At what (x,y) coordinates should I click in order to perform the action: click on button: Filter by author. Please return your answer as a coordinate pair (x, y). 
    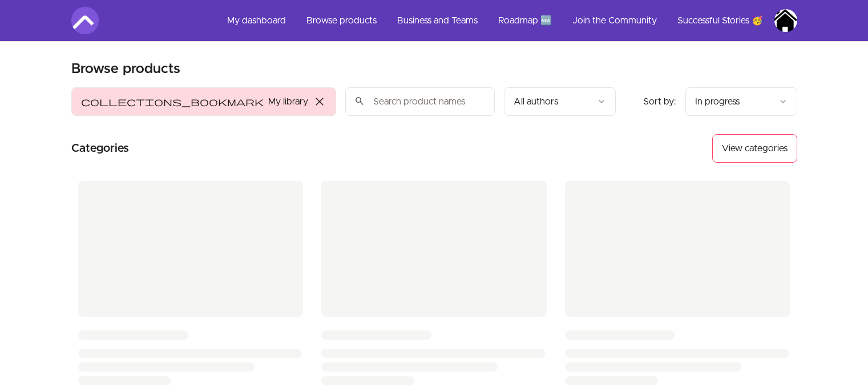
    Looking at the image, I should click on (560, 101).